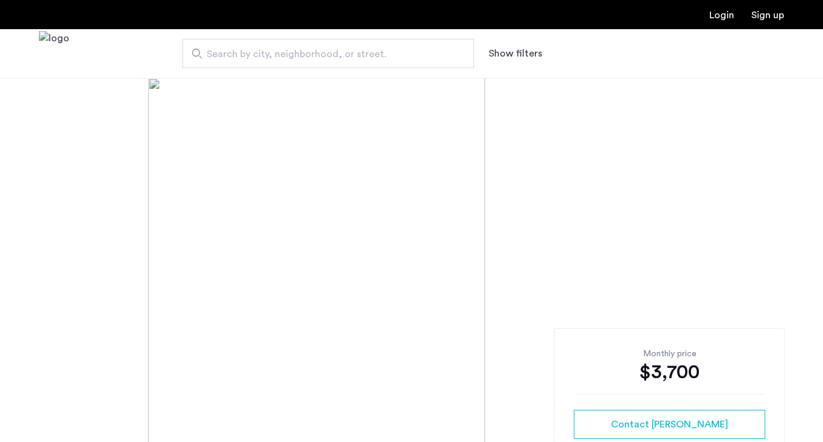  What do you see at coordinates (669, 372) in the screenshot?
I see `div: $3,700` at bounding box center [669, 372].